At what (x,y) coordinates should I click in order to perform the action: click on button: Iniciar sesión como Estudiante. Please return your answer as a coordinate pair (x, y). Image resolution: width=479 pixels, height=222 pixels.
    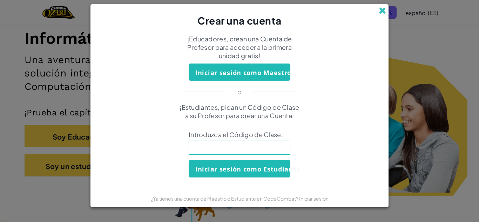
    Looking at the image, I should click on (239, 168).